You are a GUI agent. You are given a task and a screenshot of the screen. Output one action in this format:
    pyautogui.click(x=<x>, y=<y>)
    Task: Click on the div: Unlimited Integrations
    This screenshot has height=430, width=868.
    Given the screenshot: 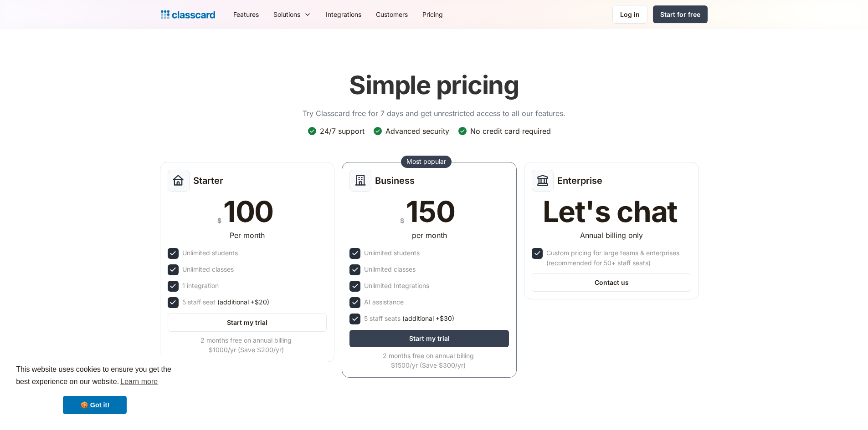 What is the action you would take?
    pyautogui.click(x=396, y=286)
    